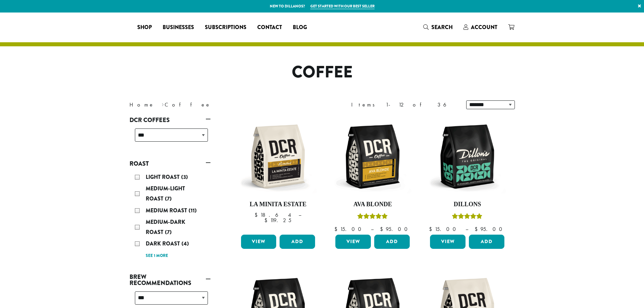  What do you see at coordinates (165, 227) in the screenshot?
I see `span: Medium-Dark Roast` at bounding box center [165, 227].